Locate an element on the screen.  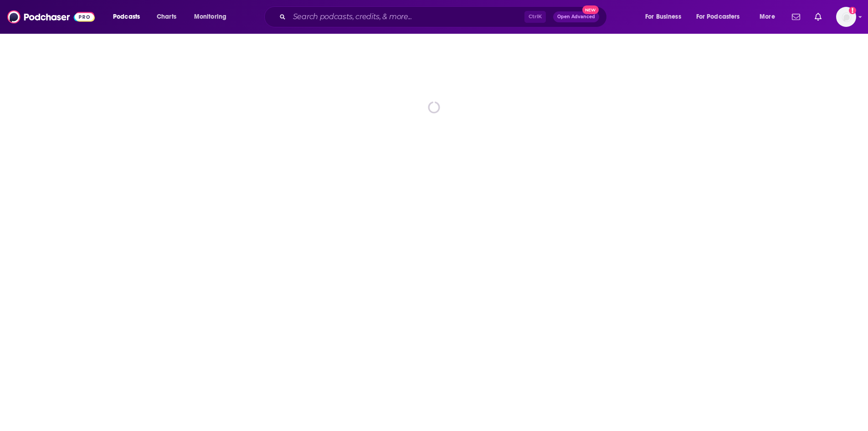
span: Ctrl K is located at coordinates (535, 17).